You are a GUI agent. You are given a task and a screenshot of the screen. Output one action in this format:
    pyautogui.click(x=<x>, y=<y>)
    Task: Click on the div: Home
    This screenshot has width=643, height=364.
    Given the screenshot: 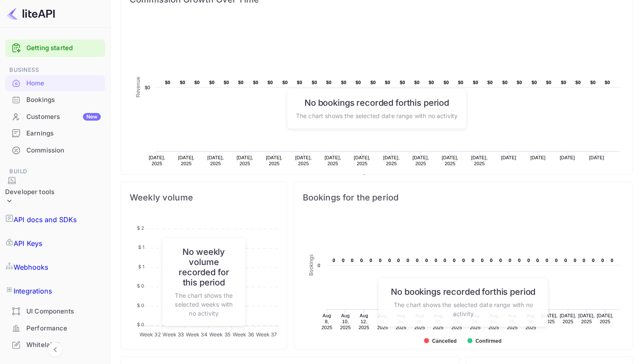 What is the action you would take?
    pyautogui.click(x=55, y=83)
    